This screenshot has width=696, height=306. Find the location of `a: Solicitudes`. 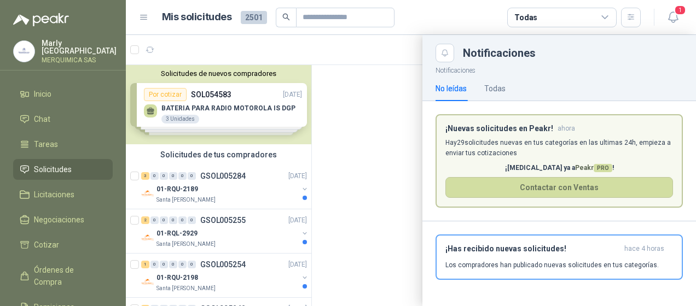

a: Solicitudes is located at coordinates (63, 170).